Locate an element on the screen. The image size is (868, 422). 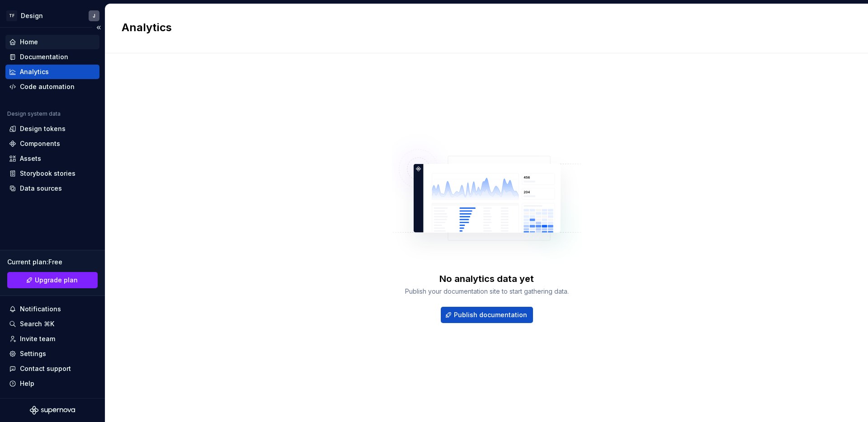
button: Contact support is located at coordinates (52, 369).